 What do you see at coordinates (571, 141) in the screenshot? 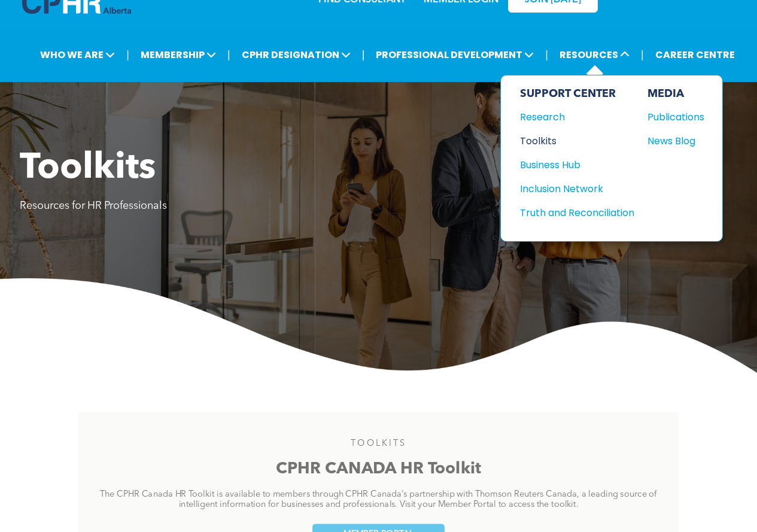
I see `div: Toolkits` at bounding box center [571, 141].